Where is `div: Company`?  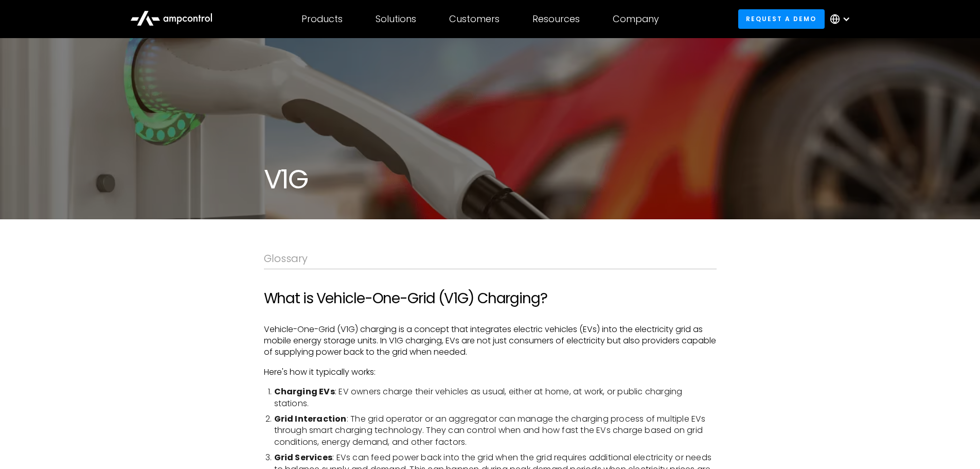
div: Company is located at coordinates (636, 19).